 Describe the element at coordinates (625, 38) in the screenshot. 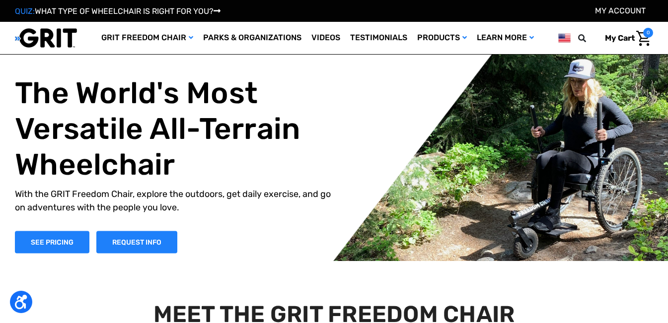

I see `a: Cart with 0 items` at that location.